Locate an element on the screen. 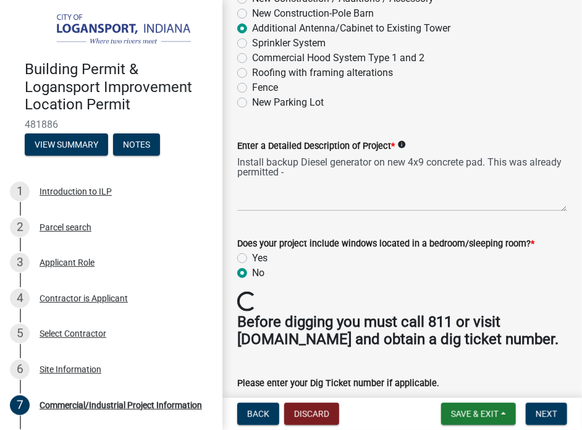  button: Save & Exit is located at coordinates (478, 414).